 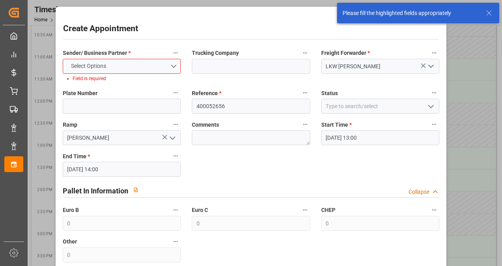 I want to click on span: Comments, so click(x=205, y=125).